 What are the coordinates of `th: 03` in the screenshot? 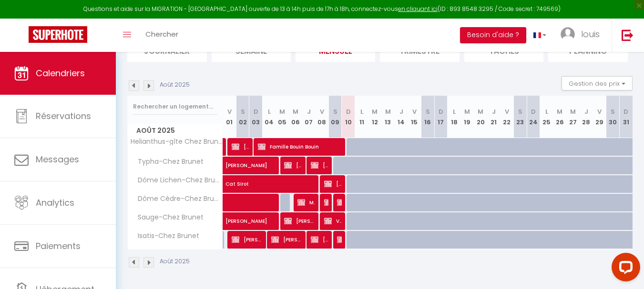 It's located at (256, 117).